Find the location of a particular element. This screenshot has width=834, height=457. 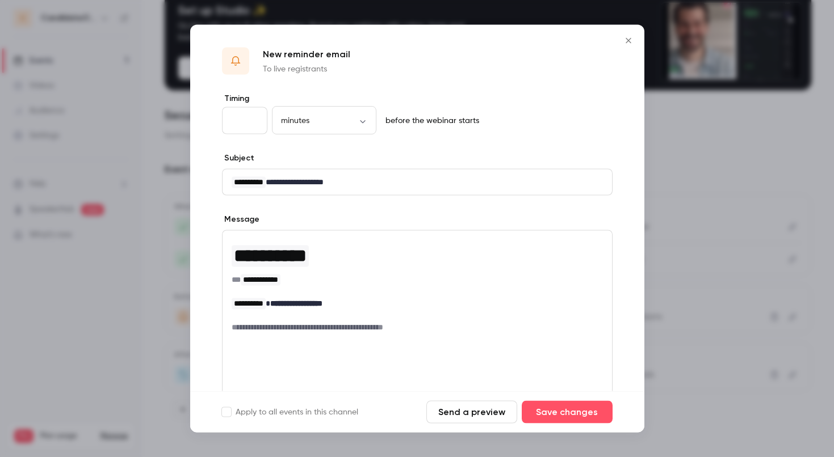

p: To live registrants is located at coordinates (307, 69).